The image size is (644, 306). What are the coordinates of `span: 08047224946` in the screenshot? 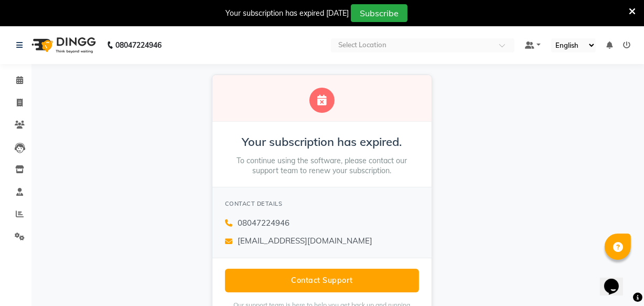 It's located at (264, 223).